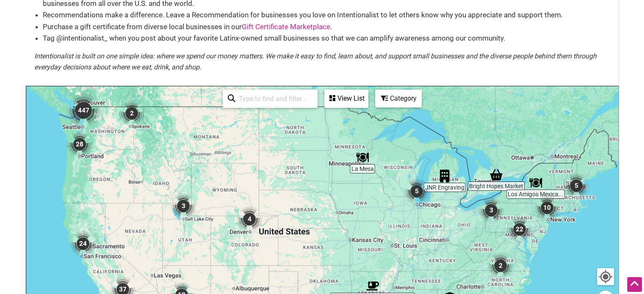  Describe the element at coordinates (270, 99) in the screenshot. I see `div: Type to search and filter` at that location.